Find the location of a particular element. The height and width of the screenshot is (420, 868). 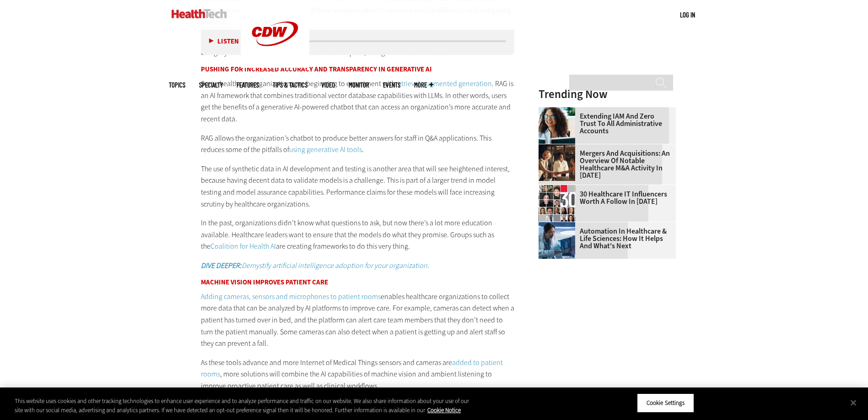

button: Cookie Settings is located at coordinates (665, 403).